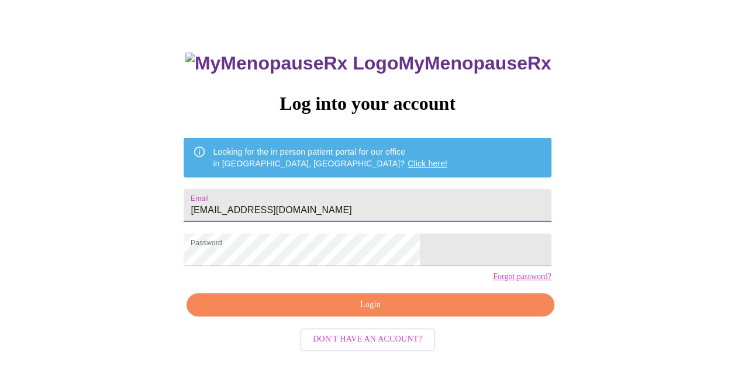  Describe the element at coordinates (367, 338) in the screenshot. I see `a: Don't have an account?` at that location.